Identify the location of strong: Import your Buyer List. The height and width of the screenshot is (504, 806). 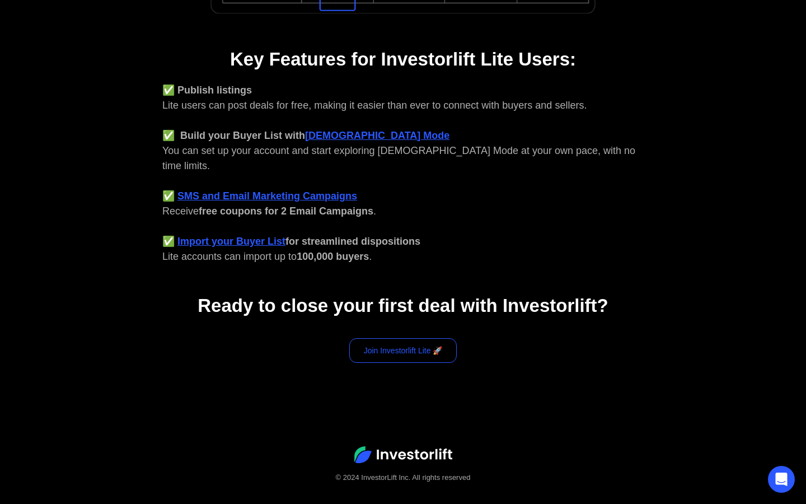
(231, 241).